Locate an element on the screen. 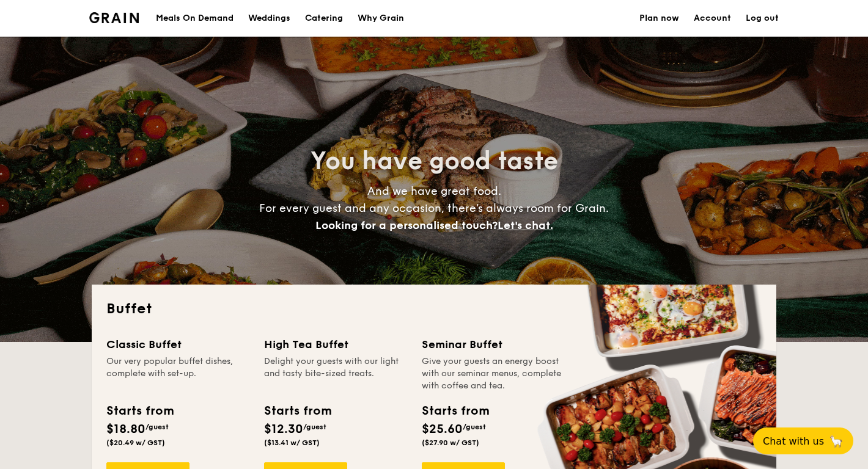 The height and width of the screenshot is (469, 868). div: Classic Buffet is located at coordinates (178, 344).